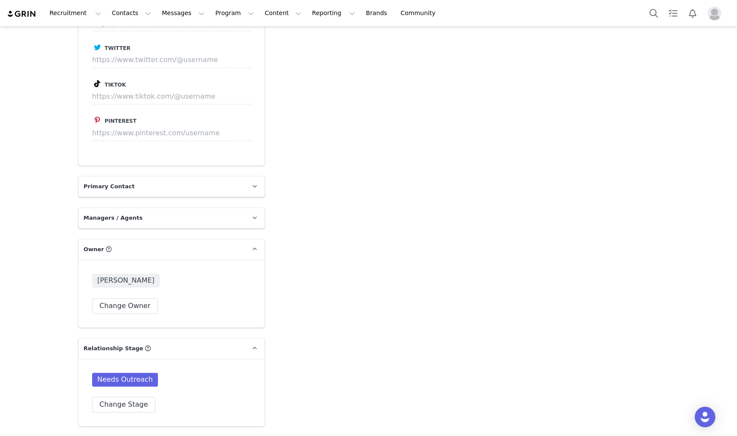 The width and height of the screenshot is (737, 436). I want to click on button: Change Stage, so click(124, 405).